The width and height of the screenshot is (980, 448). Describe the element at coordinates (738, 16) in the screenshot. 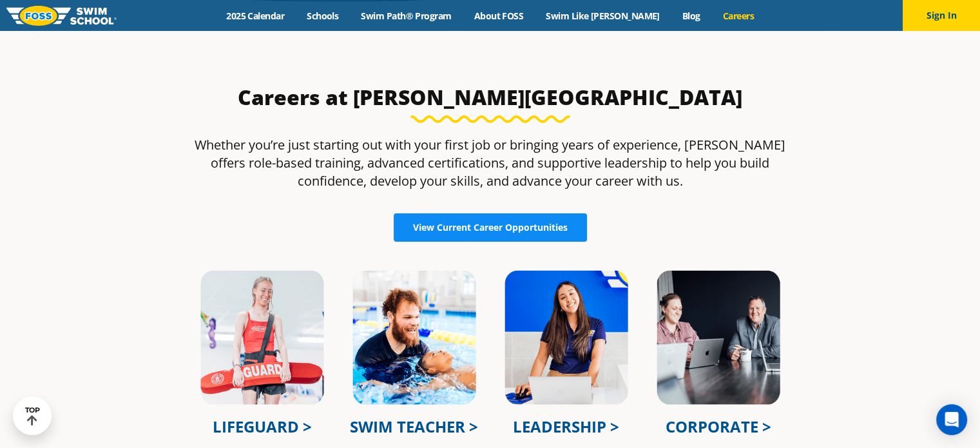

I see `a: Careers` at that location.